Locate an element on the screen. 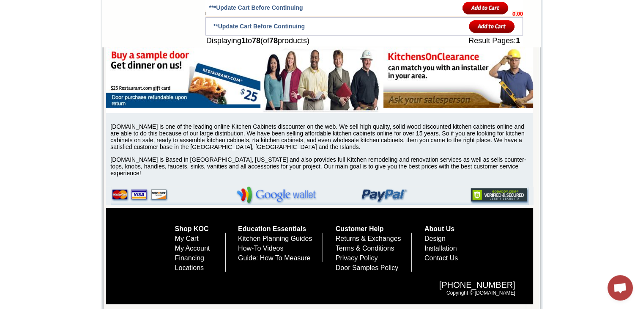 This screenshot has width=643, height=309. div: Open chat is located at coordinates (620, 288).